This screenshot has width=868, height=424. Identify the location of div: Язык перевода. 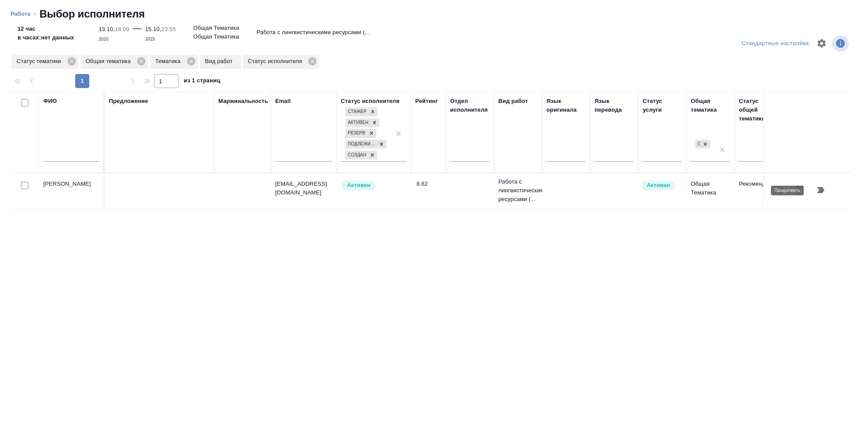
(614, 106).